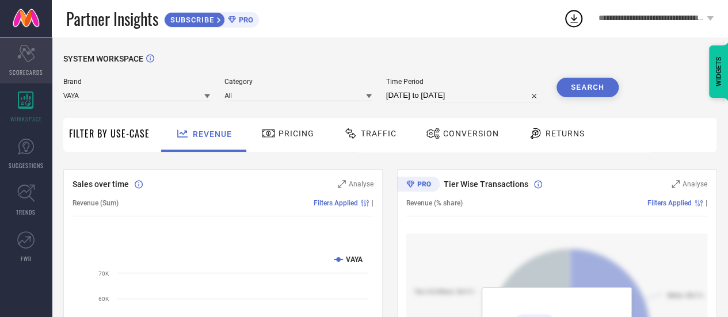 The image size is (728, 317). Describe the element at coordinates (245, 20) in the screenshot. I see `span: PRO` at that location.